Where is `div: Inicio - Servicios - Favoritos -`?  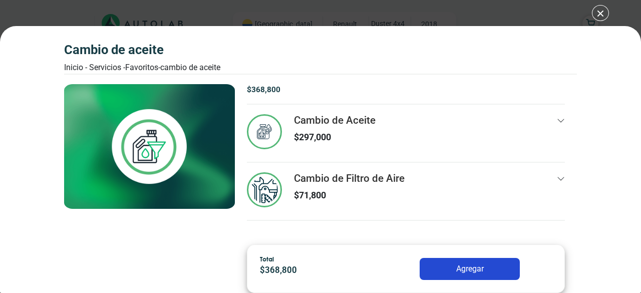
div: Inicio - Servicios - Favoritos - is located at coordinates (142, 68).